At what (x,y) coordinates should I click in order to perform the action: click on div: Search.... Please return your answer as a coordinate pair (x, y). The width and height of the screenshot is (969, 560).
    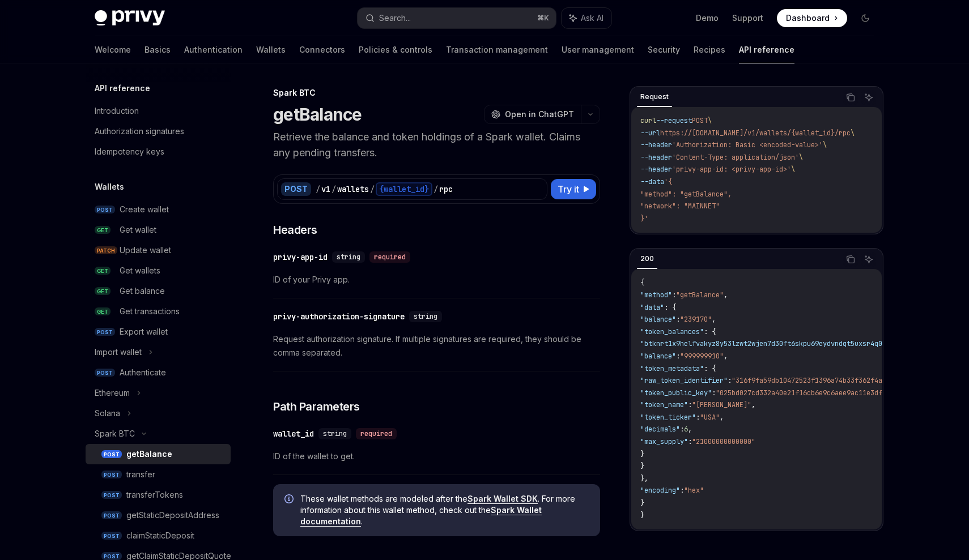
    Looking at the image, I should click on (395, 18).